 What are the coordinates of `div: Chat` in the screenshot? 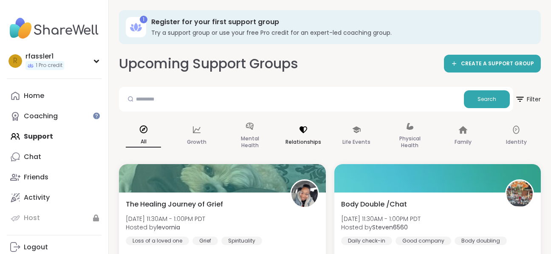 It's located at (32, 157).